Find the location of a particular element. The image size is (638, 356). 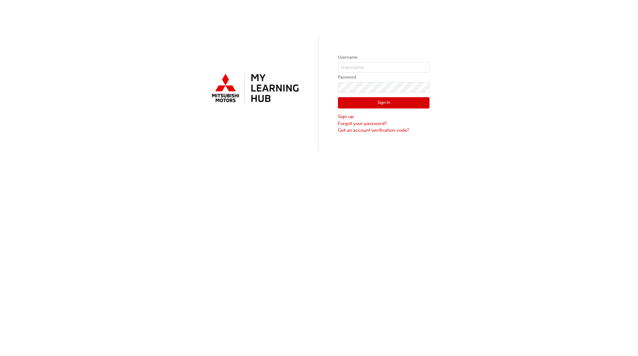

a: Forgot your password? is located at coordinates (384, 123).